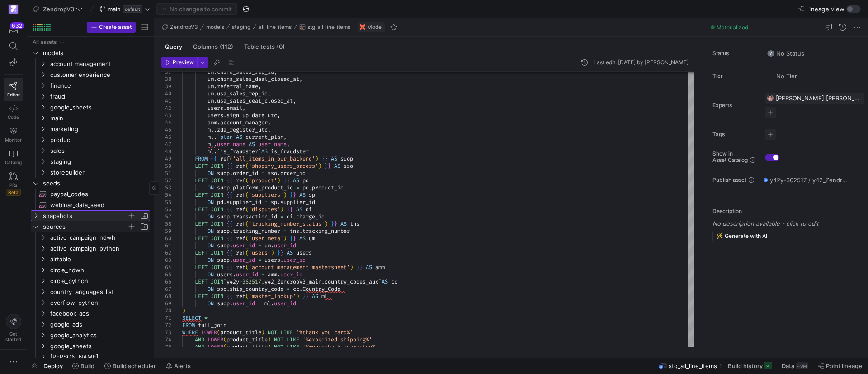 Image resolution: width=868 pixels, height=374 pixels. I want to click on div: 54, so click(166, 195).